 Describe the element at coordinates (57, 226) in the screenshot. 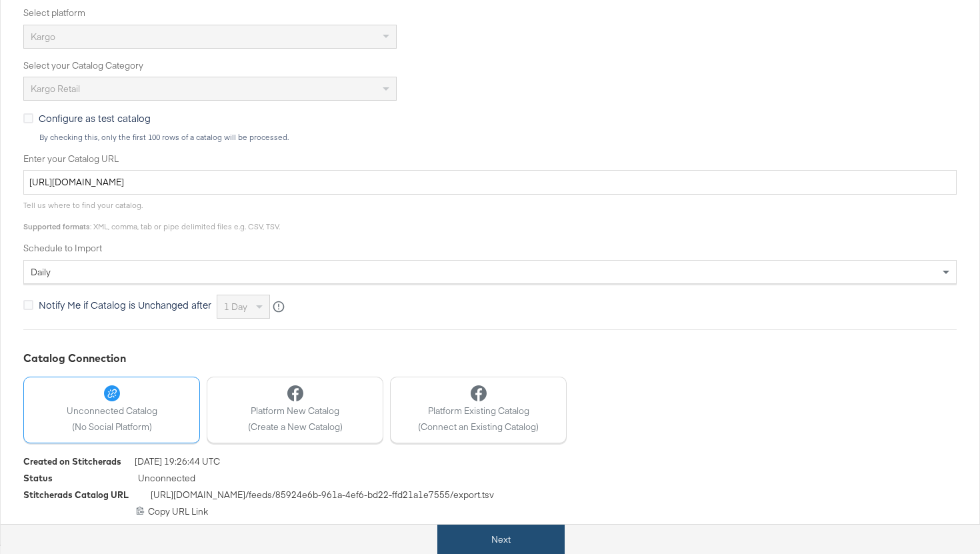

I see `strong: Supported formats` at that location.